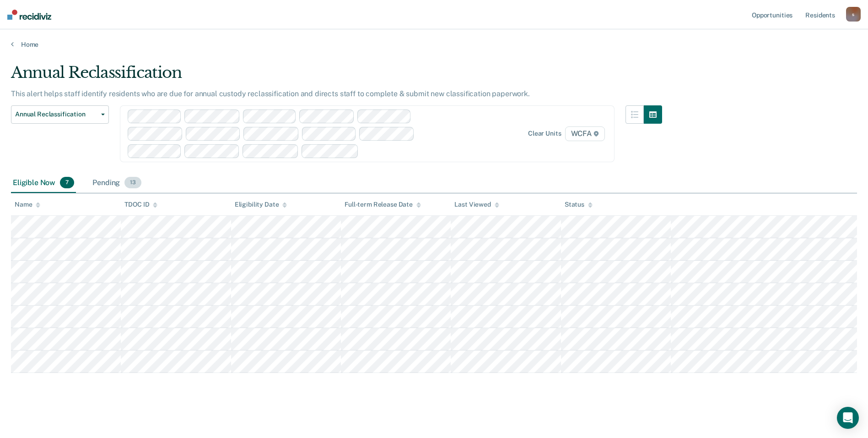  Describe the element at coordinates (854, 14) in the screenshot. I see `button: s` at that location.